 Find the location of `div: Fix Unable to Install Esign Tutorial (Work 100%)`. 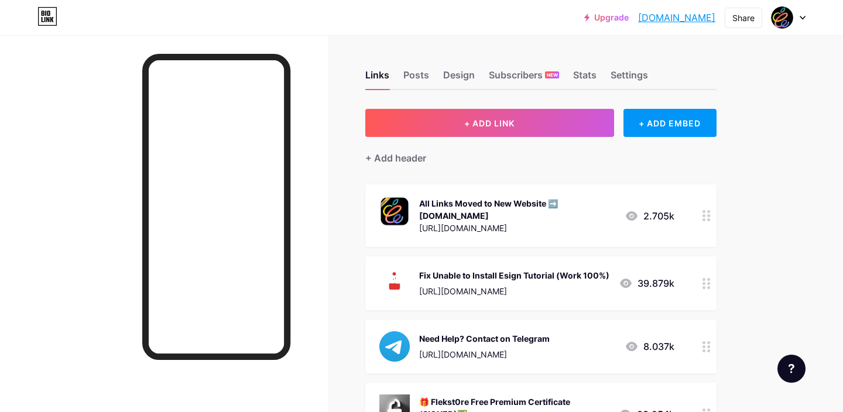

div: Fix Unable to Install Esign Tutorial (Work 100%) is located at coordinates (514, 275).